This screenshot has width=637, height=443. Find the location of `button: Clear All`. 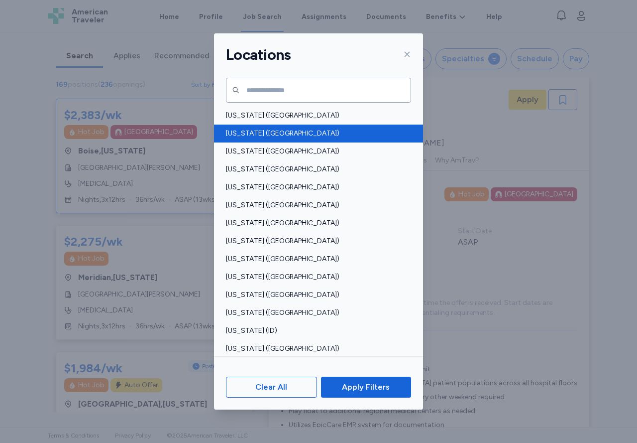

button: Clear All is located at coordinates (271, 387).